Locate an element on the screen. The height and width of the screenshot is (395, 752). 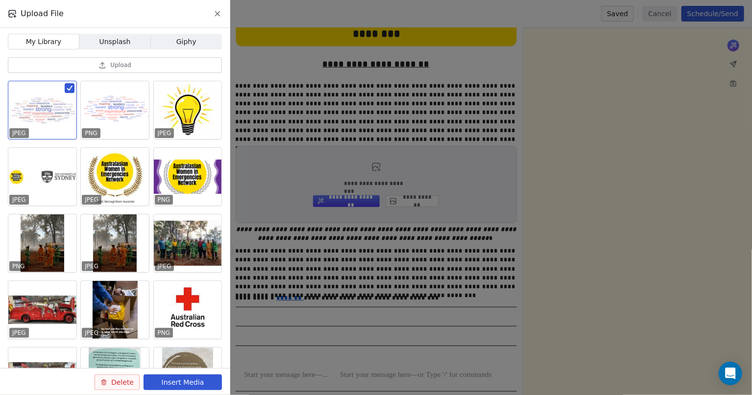
span: Upload File is located at coordinates (42, 14).